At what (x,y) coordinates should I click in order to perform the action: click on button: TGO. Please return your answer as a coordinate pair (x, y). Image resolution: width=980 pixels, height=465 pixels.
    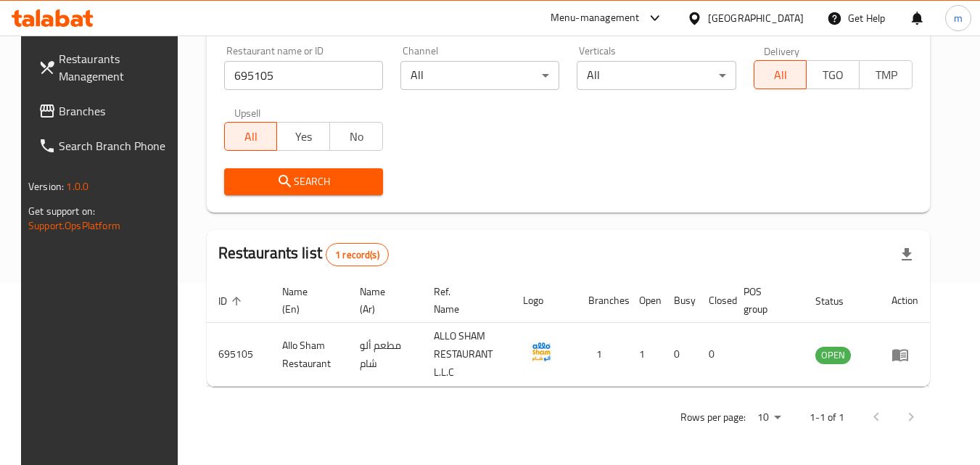
    Looking at the image, I should click on (833, 75).